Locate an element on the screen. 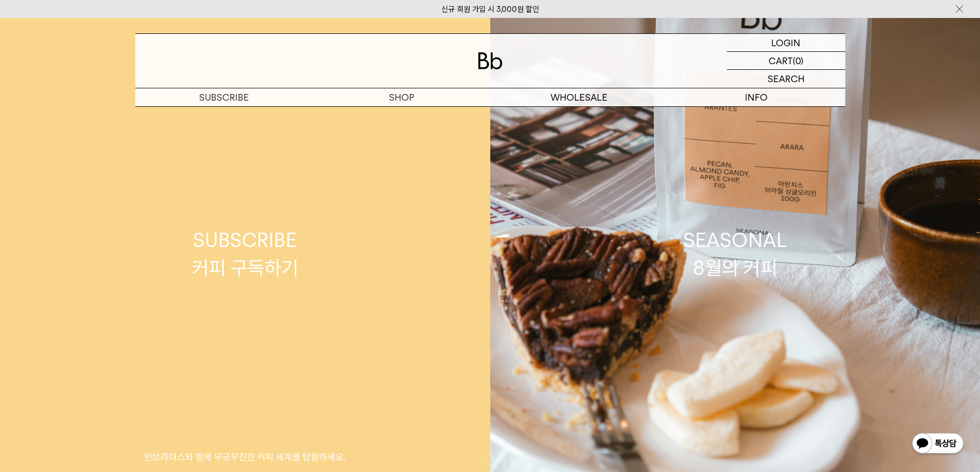  div: SUBSCRIBE 커피 구독하기 is located at coordinates (245, 254).